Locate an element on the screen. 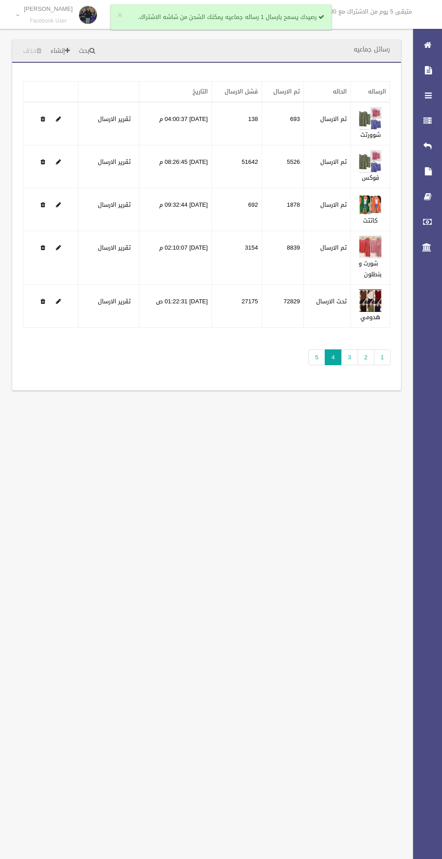 Image resolution: width=442 pixels, height=859 pixels. a: كاتتت is located at coordinates (371, 220).